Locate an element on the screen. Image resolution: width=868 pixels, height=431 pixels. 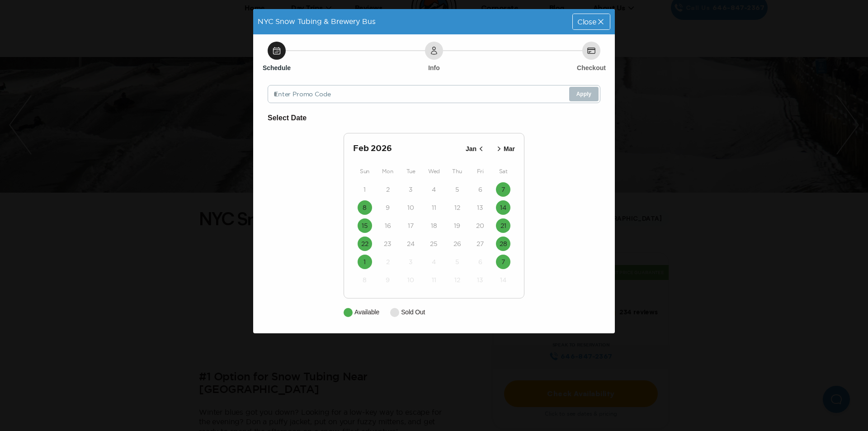
div: Sat is located at coordinates (504, 172).